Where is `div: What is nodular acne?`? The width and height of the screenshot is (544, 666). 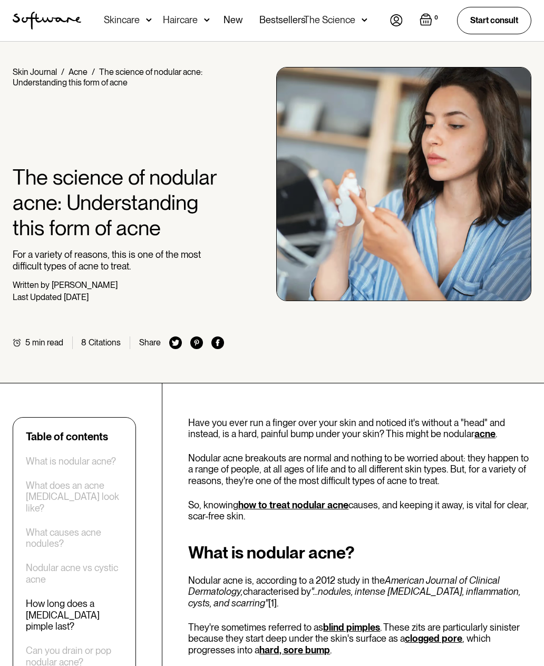
div: What is nodular acne? is located at coordinates (71, 461).